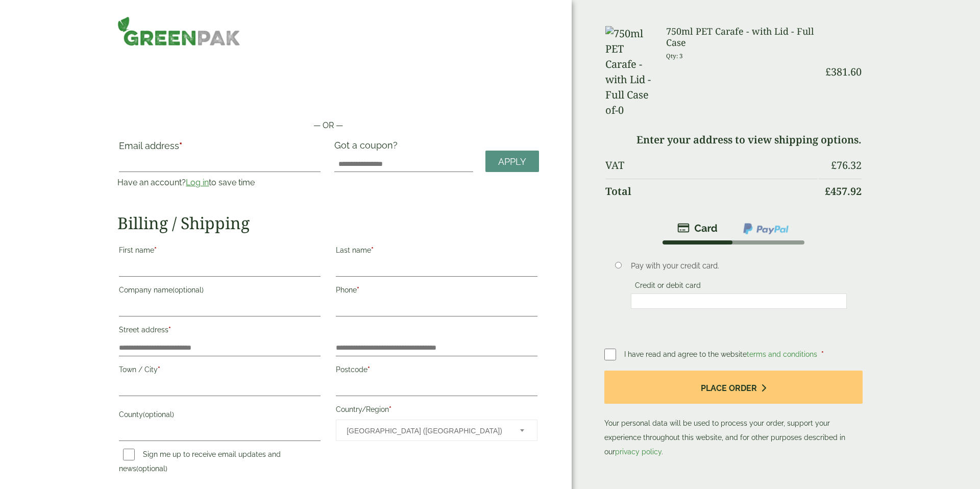 Image resolution: width=980 pixels, height=489 pixels. Describe the element at coordinates (712, 165) in the screenshot. I see `th: VAT` at that location.